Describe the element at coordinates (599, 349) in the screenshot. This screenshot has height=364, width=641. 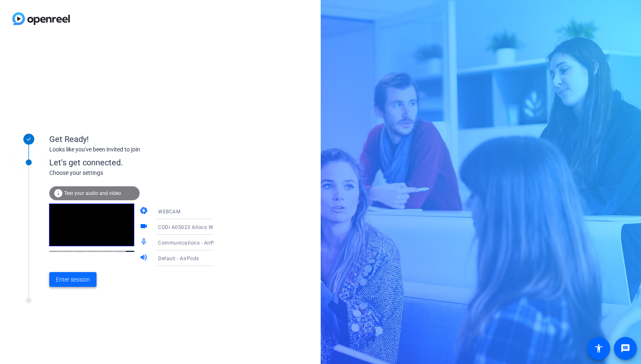
I see `mat-icon: accessibility` at that location.